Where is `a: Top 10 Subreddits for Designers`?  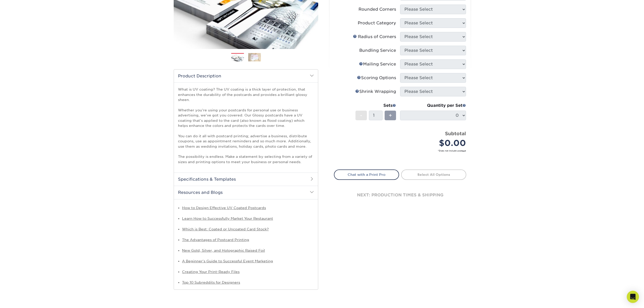 a: Top 10 Subreddits for Designers is located at coordinates (211, 283).